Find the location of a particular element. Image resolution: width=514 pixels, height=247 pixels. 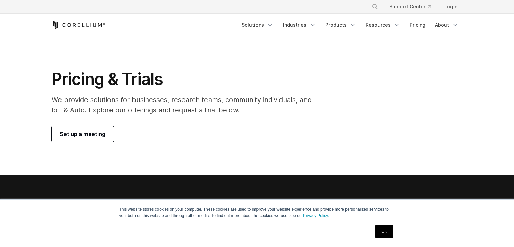

a: About is located at coordinates (447, 25).